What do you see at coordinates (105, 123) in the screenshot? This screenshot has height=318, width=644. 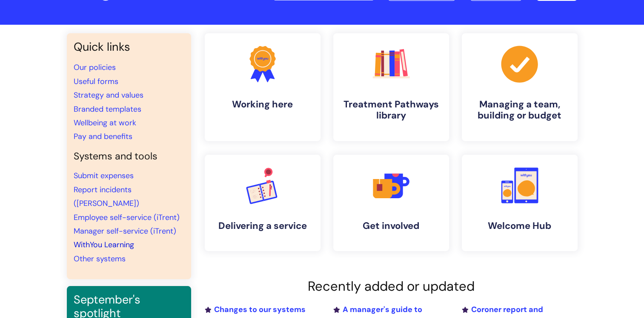 I see `a: Wellbeing at work` at bounding box center [105, 123].